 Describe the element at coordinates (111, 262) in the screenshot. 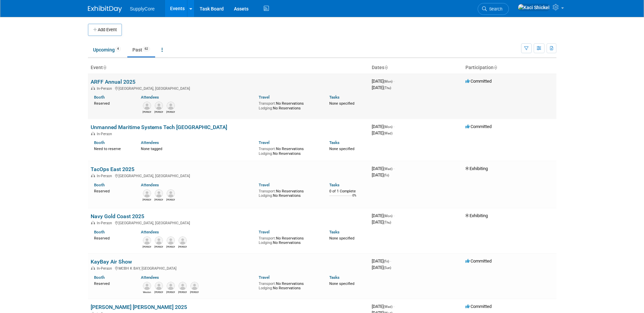

I see `a: KayBay Air Show` at that location.